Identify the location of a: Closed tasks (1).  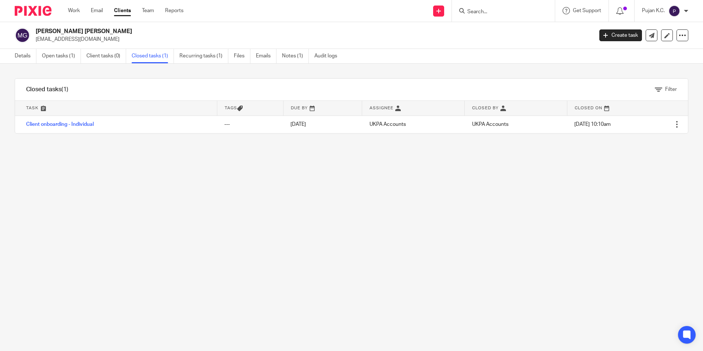
(153, 56).